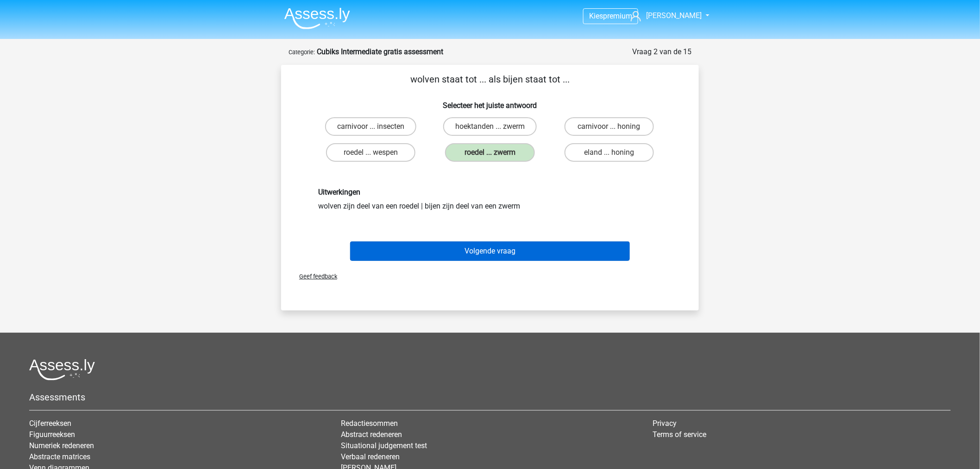  I want to click on label: carnivoor ... insecten, so click(371, 126).